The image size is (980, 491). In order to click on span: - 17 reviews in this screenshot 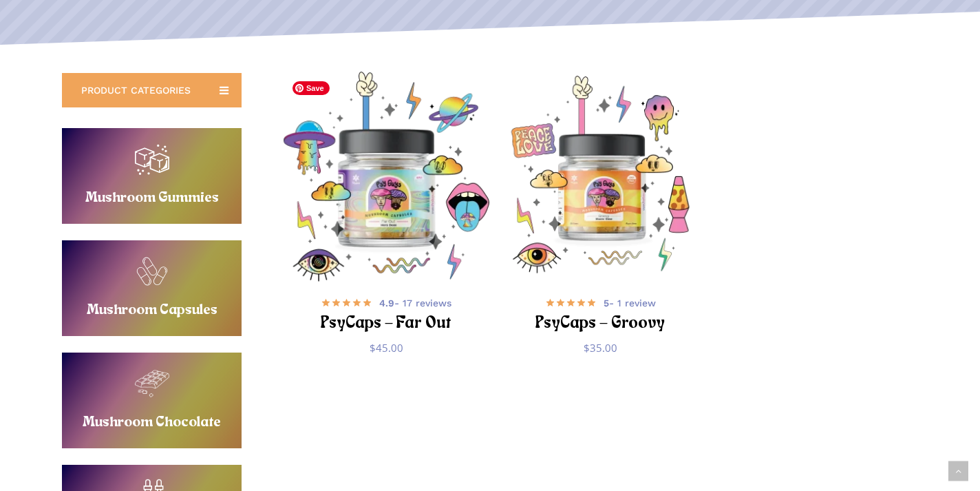, I will do `click(415, 303)`.